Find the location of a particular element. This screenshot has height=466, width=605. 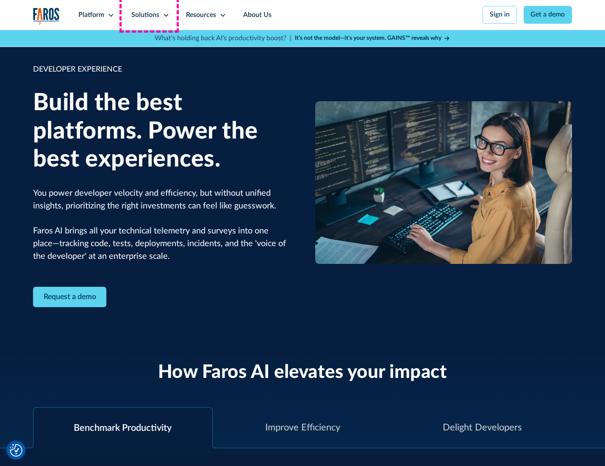

a: Get a demo is located at coordinates (547, 15).